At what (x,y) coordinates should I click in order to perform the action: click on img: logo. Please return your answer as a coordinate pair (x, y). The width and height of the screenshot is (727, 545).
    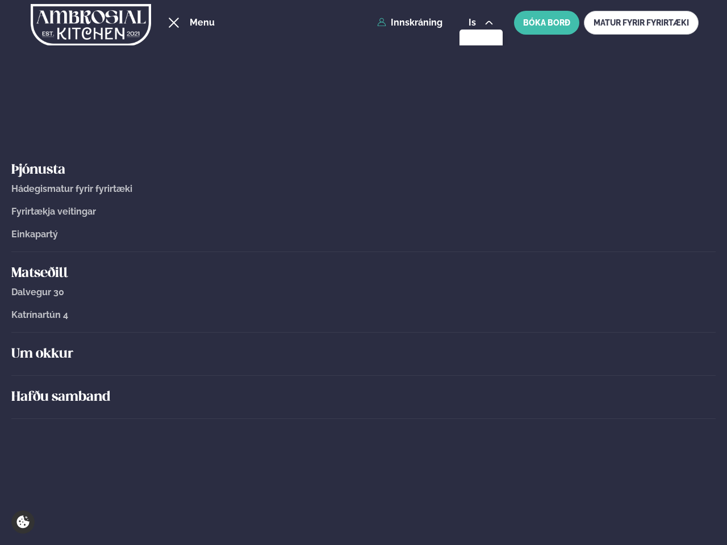
    Looking at the image, I should click on (91, 25).